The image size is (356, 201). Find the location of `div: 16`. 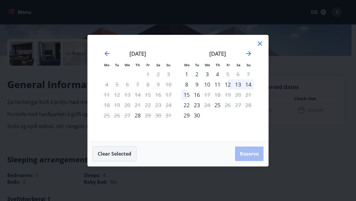

div: 16 is located at coordinates (197, 95).